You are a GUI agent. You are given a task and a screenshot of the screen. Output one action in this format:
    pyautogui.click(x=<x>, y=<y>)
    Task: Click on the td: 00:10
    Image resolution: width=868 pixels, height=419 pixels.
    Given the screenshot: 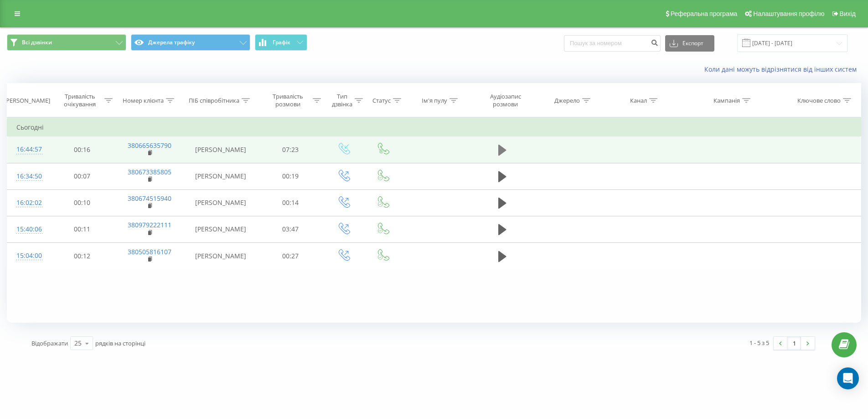 What is the action you would take?
    pyautogui.click(x=82, y=203)
    